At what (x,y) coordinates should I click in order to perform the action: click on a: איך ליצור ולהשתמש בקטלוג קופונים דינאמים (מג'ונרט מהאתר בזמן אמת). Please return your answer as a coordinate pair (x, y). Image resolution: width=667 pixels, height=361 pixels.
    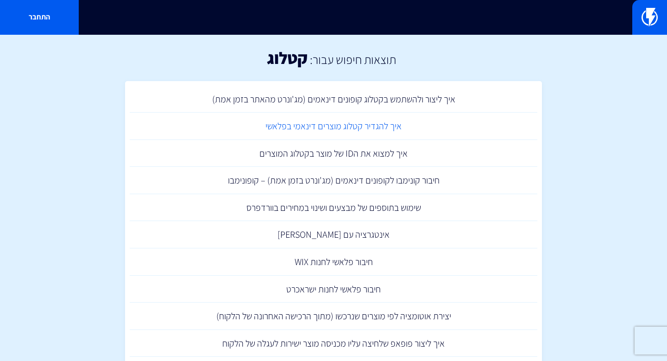
    Looking at the image, I should click on (333, 99).